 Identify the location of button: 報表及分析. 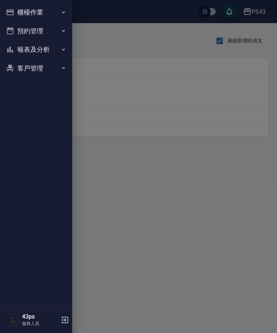
(36, 49).